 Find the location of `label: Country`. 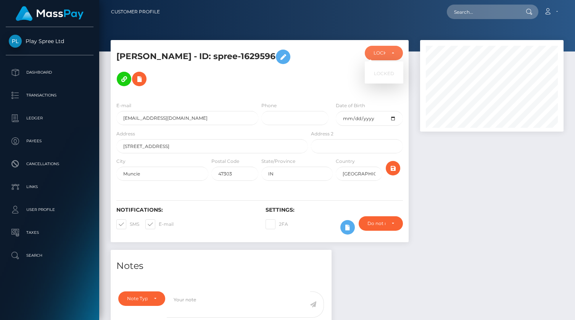

label: Country is located at coordinates (345, 161).